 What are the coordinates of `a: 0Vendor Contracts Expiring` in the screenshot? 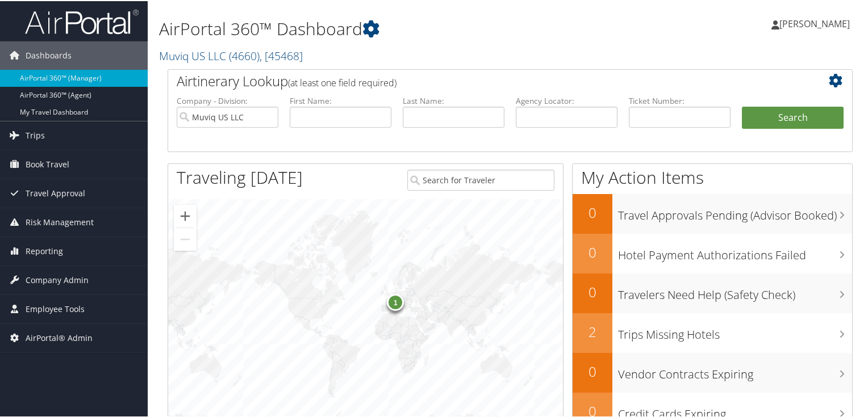 It's located at (712, 372).